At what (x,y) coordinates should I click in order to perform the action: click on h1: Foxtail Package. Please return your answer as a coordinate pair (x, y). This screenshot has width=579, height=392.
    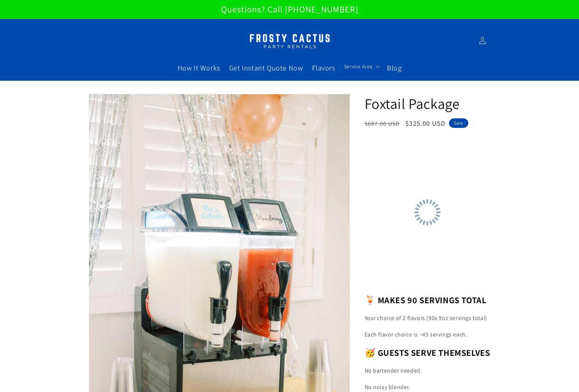
    Looking at the image, I should click on (427, 104).